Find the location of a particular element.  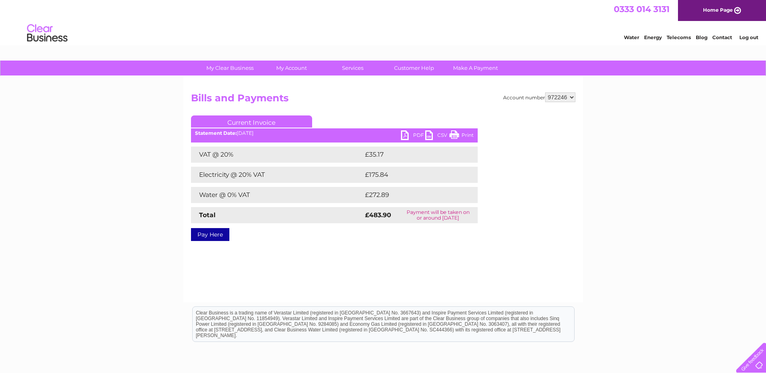

a: Telecoms is located at coordinates (679, 37).